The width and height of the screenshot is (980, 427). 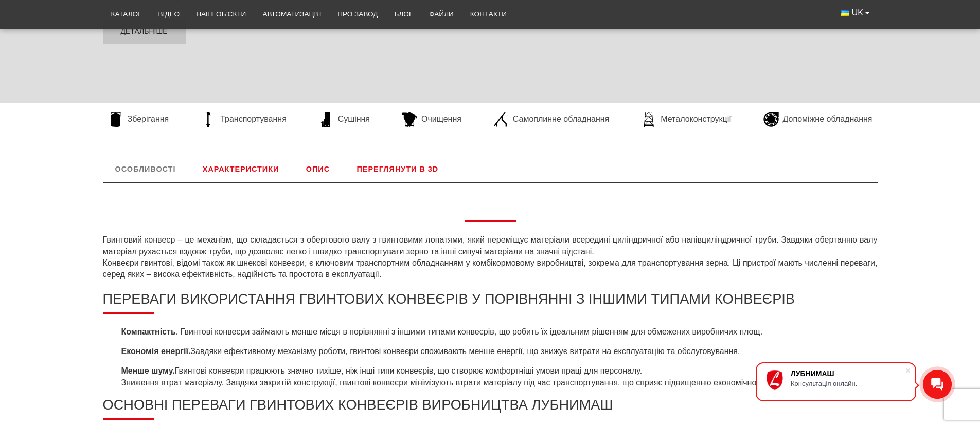 What do you see at coordinates (845, 13) in the screenshot?
I see `img: Українська` at bounding box center [845, 13].